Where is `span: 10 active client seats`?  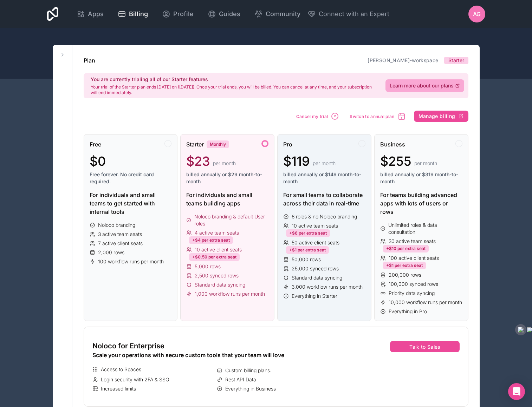
span: 10 active client seats is located at coordinates (218, 250).